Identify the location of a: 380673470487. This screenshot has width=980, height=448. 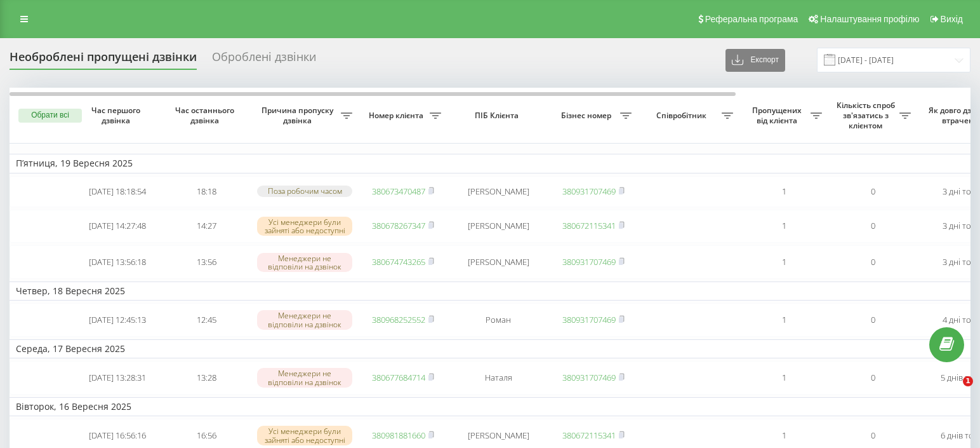
(399, 191).